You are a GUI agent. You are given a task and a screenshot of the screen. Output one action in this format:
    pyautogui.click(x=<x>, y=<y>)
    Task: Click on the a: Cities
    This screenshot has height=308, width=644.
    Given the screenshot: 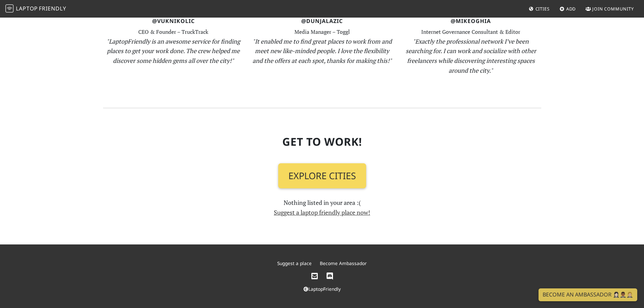 What is the action you would take?
    pyautogui.click(x=539, y=9)
    